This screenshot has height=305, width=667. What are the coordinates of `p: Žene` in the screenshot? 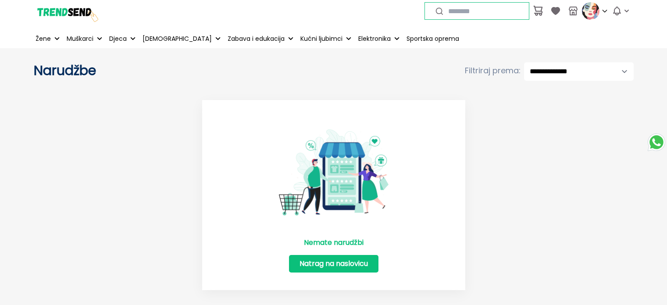 It's located at (43, 39).